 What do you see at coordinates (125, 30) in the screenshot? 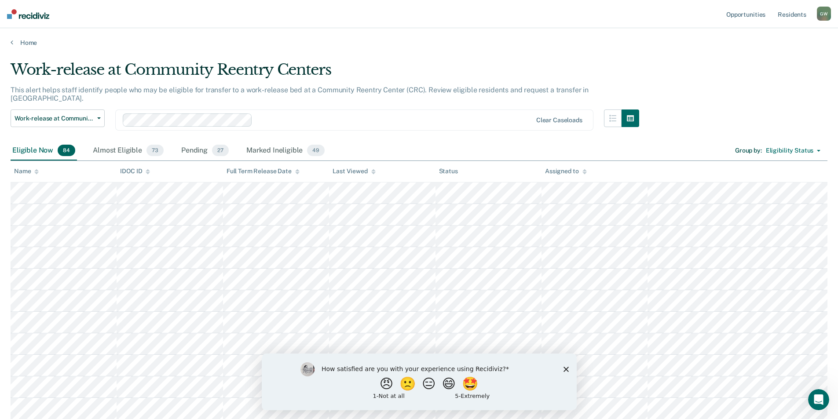
I see `button: 1` at bounding box center [125, 30].